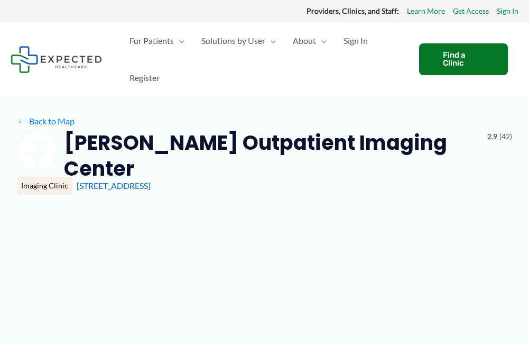 The image size is (529, 344). Describe the element at coordinates (463, 59) in the screenshot. I see `div: Find a Clinic` at that location.